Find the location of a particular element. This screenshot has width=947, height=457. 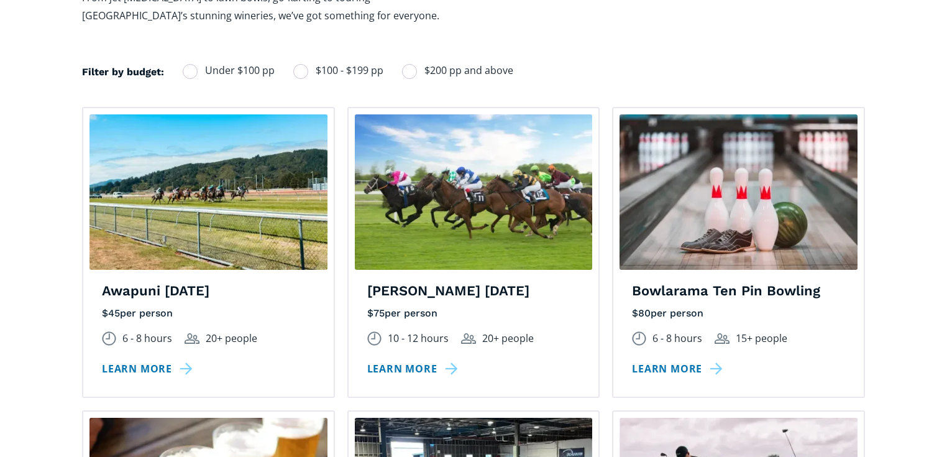

span: $100 - $199 pp is located at coordinates (349, 70).